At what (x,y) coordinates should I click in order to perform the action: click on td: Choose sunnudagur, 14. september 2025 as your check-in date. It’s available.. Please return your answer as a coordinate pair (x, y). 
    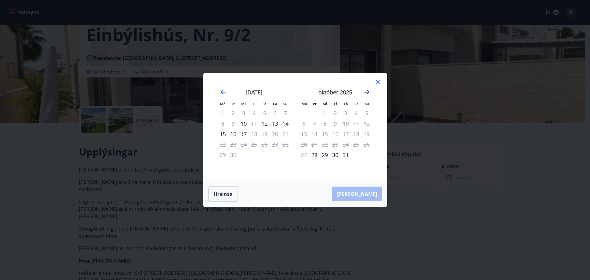
    Looking at the image, I should click on (285, 123).